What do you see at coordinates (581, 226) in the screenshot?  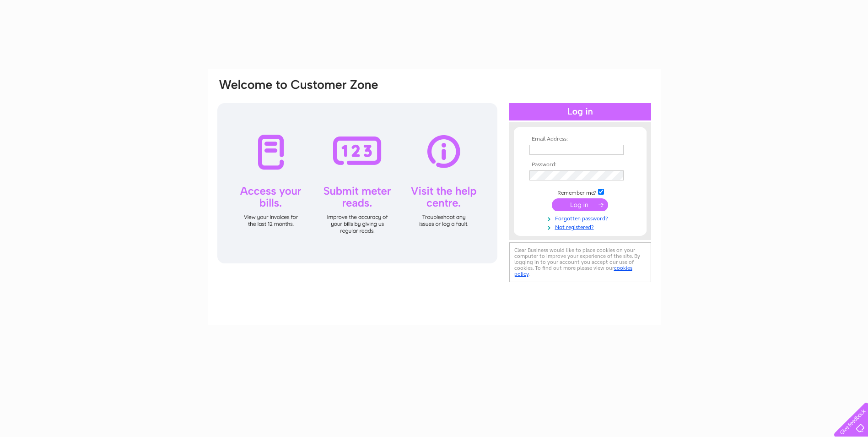 I see `a: Not registered?` at bounding box center [581, 226].